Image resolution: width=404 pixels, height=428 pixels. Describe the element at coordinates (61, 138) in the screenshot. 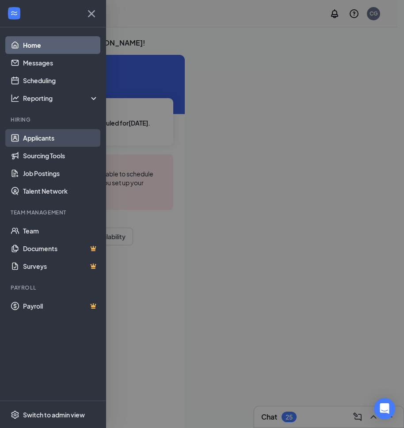

I see `a: Applicants` at that location.